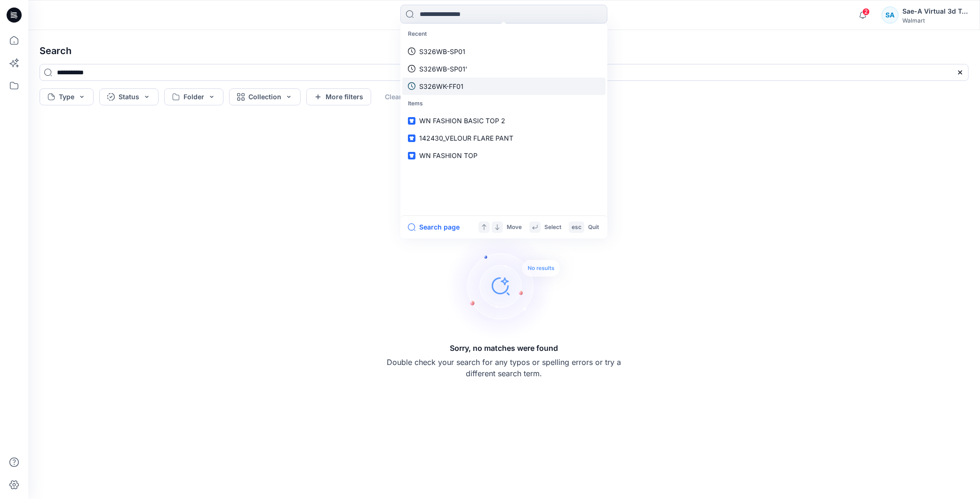 This screenshot has width=980, height=499. What do you see at coordinates (503, 155) in the screenshot?
I see `a: WN FASHION TOP` at bounding box center [503, 155].